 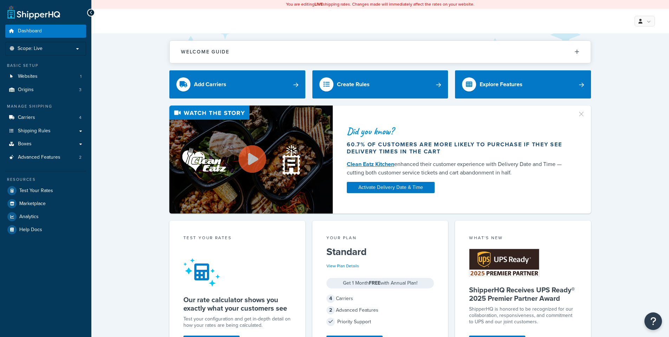 I want to click on img: Video thumbnail, so click(x=251, y=159).